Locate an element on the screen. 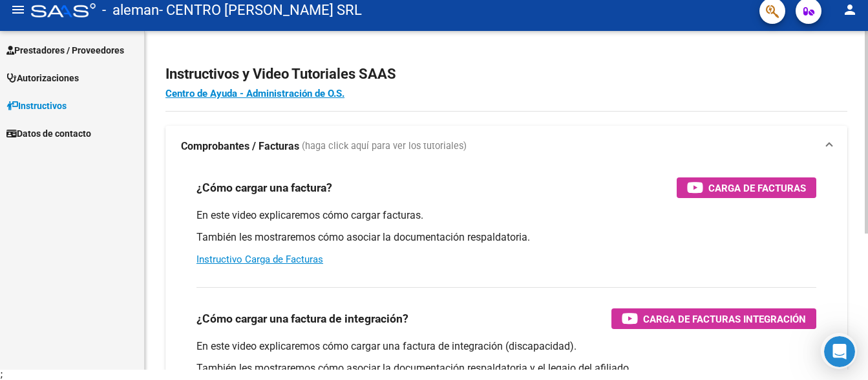 The width and height of the screenshot is (868, 380). span: Carga de Facturas is located at coordinates (756, 188).